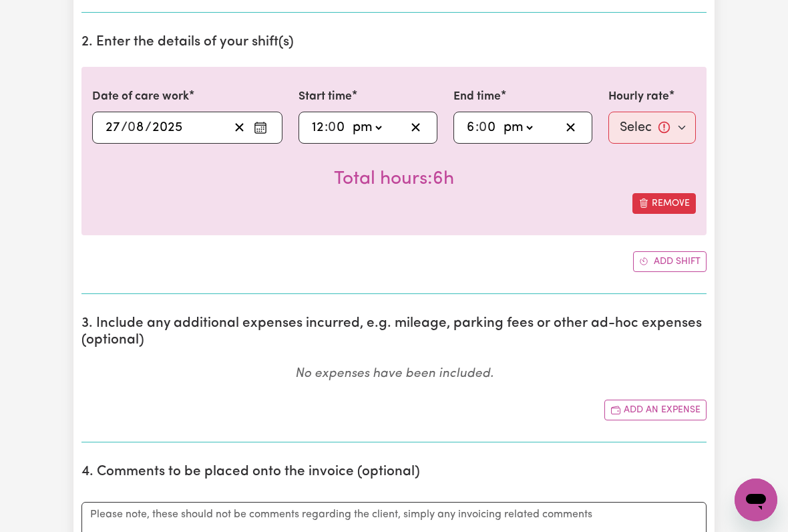  What do you see at coordinates (239, 128) in the screenshot?
I see `button: Clear date` at bounding box center [239, 128].